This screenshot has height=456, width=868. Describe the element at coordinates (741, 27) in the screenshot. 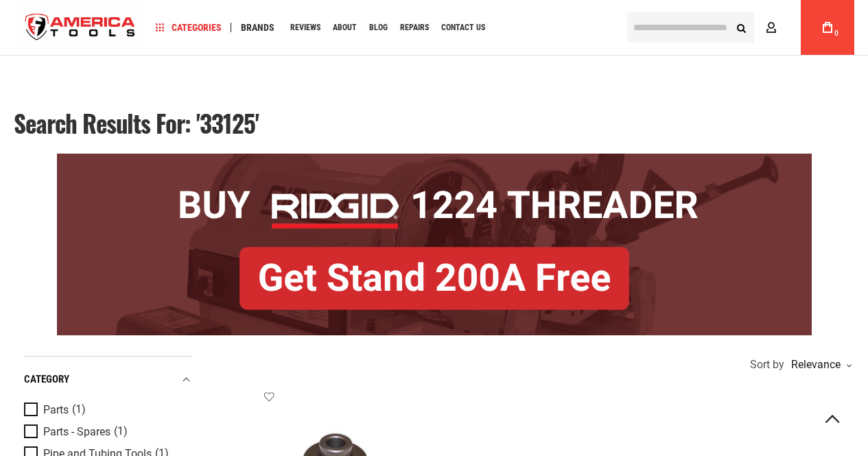

I see `button: Search` at that location.